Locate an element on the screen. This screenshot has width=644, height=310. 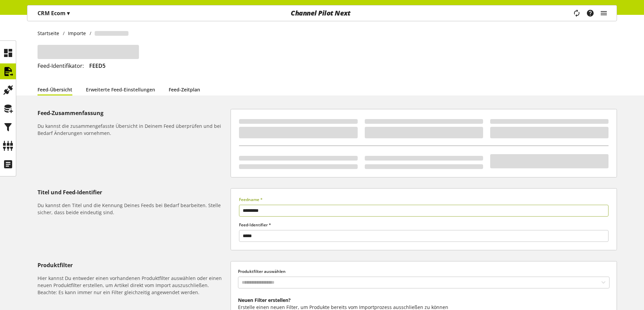
a: Erweiterte Feed-Einstellungen is located at coordinates (120, 89).